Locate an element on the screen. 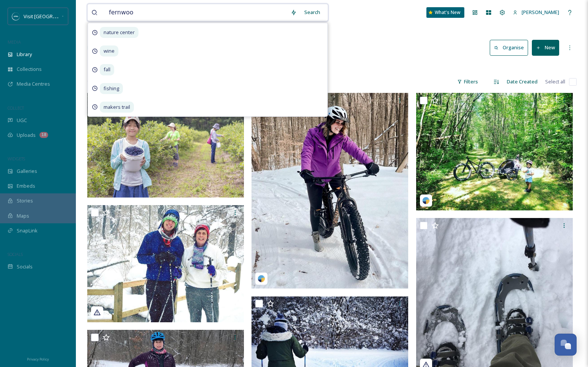  span: Maps is located at coordinates (23, 216).